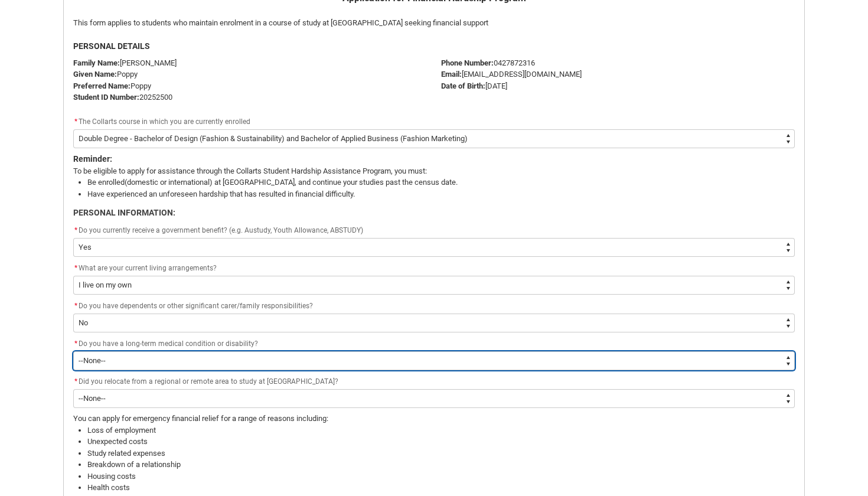  Describe the element at coordinates (124, 212) in the screenshot. I see `strong: PERSONAL INFORMATION:` at that location.